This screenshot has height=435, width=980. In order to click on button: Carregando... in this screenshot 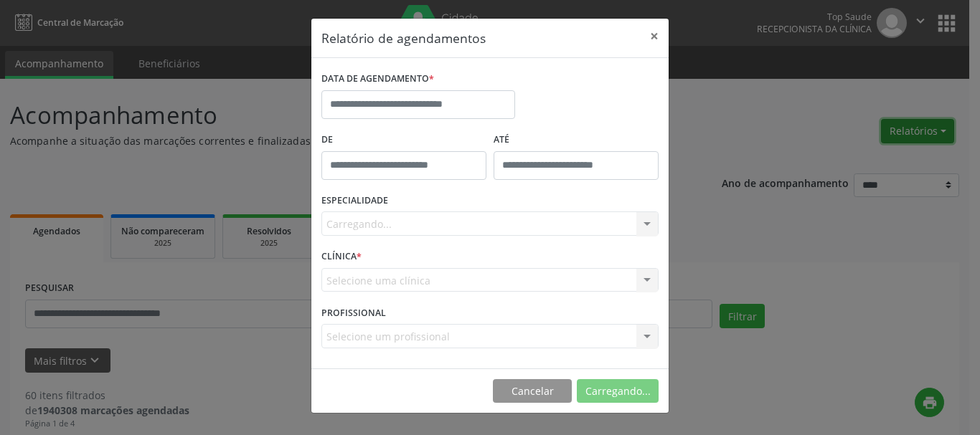, I will do `click(618, 392)`.